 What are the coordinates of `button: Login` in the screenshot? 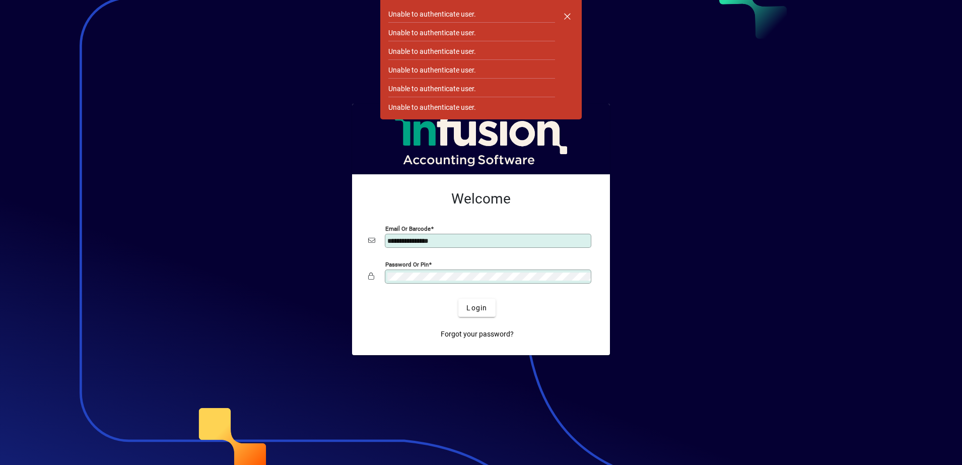 It's located at (477, 308).